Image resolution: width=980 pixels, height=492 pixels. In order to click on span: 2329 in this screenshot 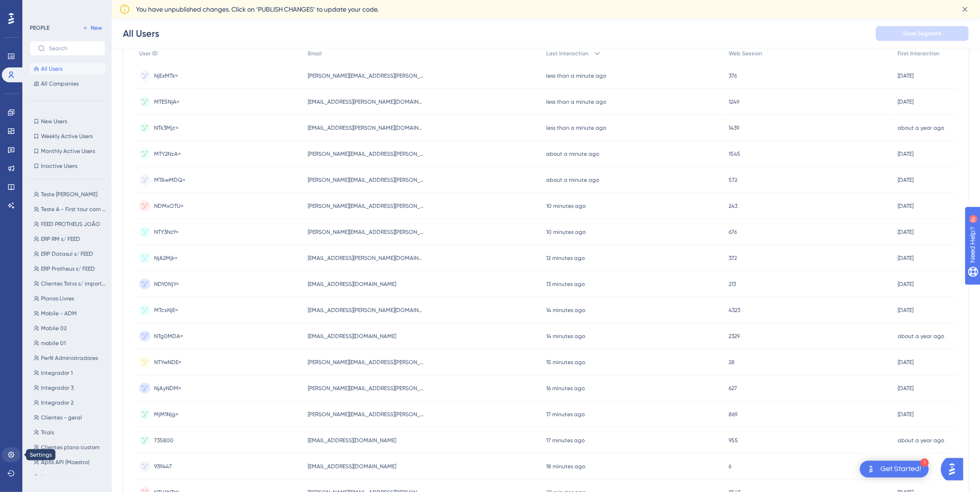, I will do `click(734, 336)`.